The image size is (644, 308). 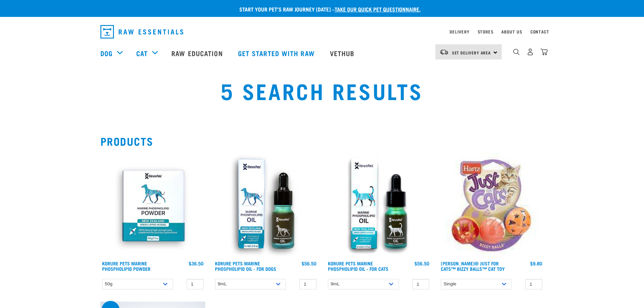 What do you see at coordinates (516, 52) in the screenshot?
I see `img: home-icon-1@2x.png` at bounding box center [516, 52].